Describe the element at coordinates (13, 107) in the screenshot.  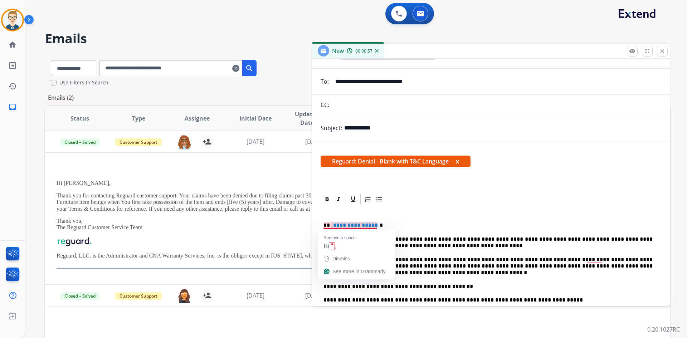
I see `mat-icon: inbox` at that location.